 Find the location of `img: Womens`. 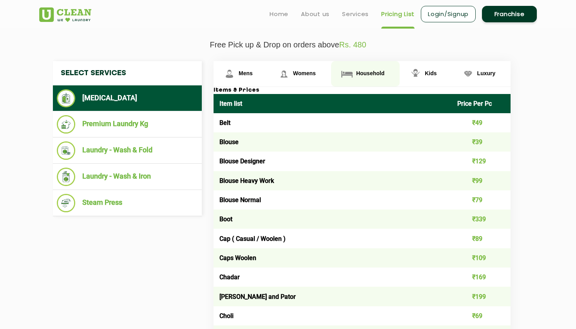

img: Womens is located at coordinates (284, 74).